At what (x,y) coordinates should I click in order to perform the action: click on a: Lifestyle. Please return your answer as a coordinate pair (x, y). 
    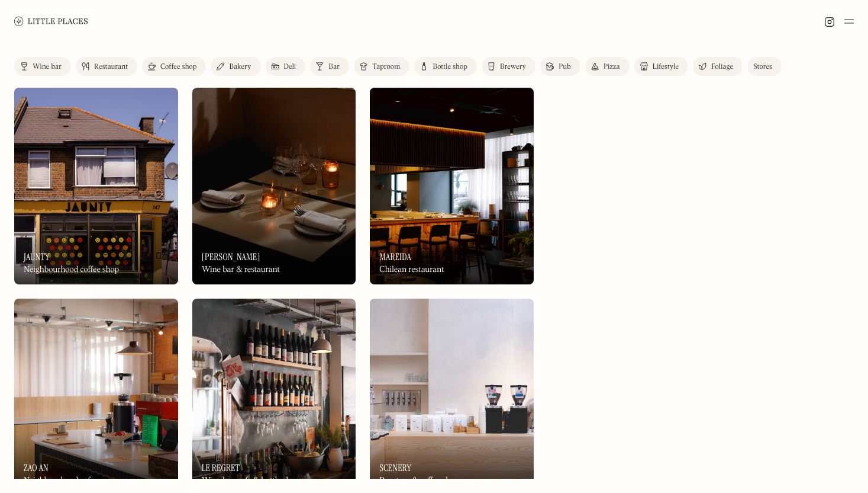
    Looking at the image, I should click on (661, 66).